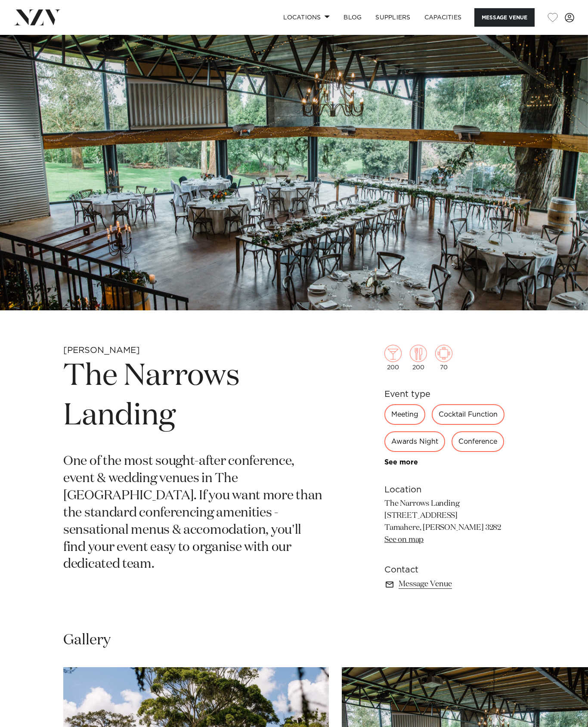  Describe the element at coordinates (393, 353) in the screenshot. I see `img: cocktail.png` at that location.